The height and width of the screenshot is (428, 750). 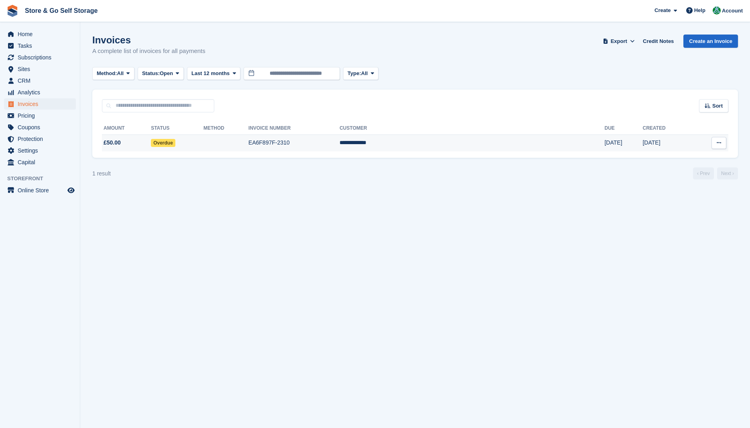 What do you see at coordinates (42, 57) in the screenshot?
I see `span: Subscriptions` at bounding box center [42, 57].